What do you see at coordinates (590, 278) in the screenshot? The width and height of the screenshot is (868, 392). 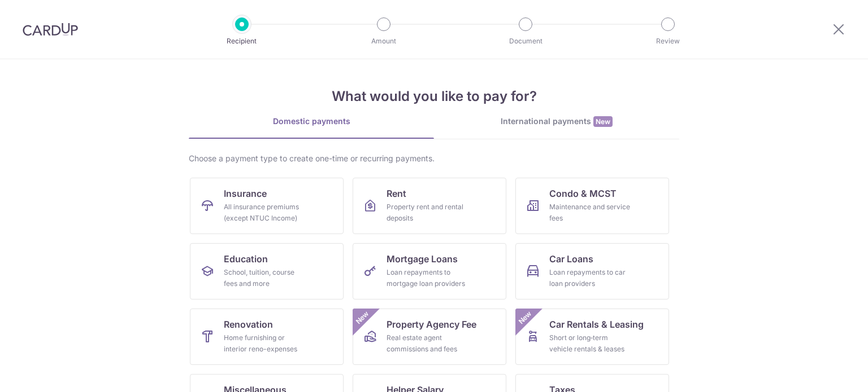 I see `div: Loan repayments to car loan providers` at bounding box center [590, 278].